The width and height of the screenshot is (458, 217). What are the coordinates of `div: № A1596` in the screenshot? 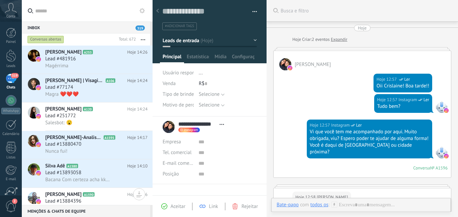 It's located at (439, 168).